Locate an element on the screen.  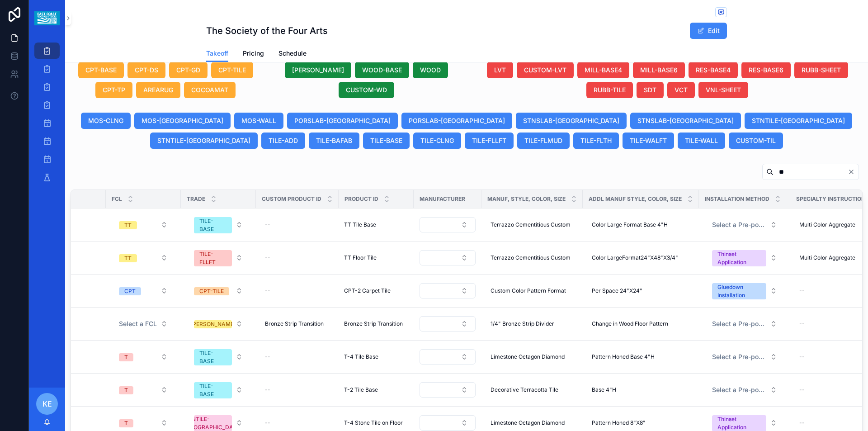
span: TILE-WALL is located at coordinates (702, 141).